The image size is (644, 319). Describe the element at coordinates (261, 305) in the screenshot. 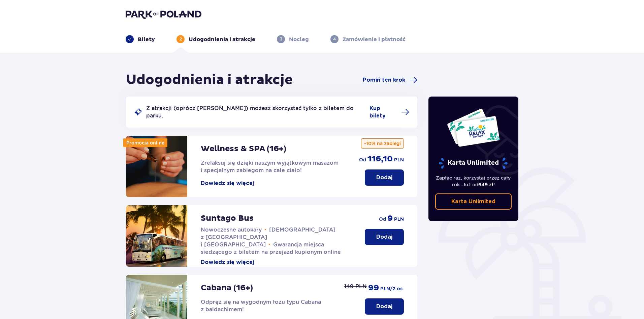

I see `span: Odpręż się na wygodnym łożu typu Cabana z baldachimem!` at that location.